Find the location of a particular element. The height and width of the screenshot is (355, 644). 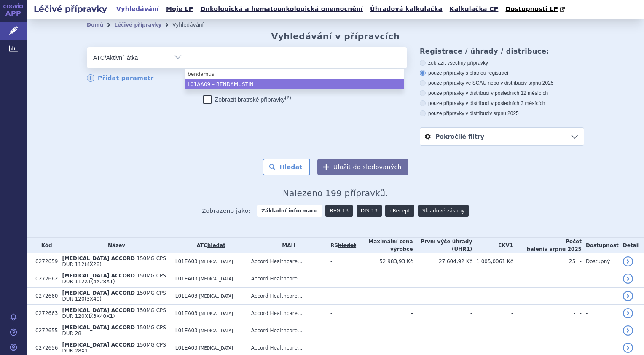

span: Nalezeno 199 přípravků. is located at coordinates (335, 193).